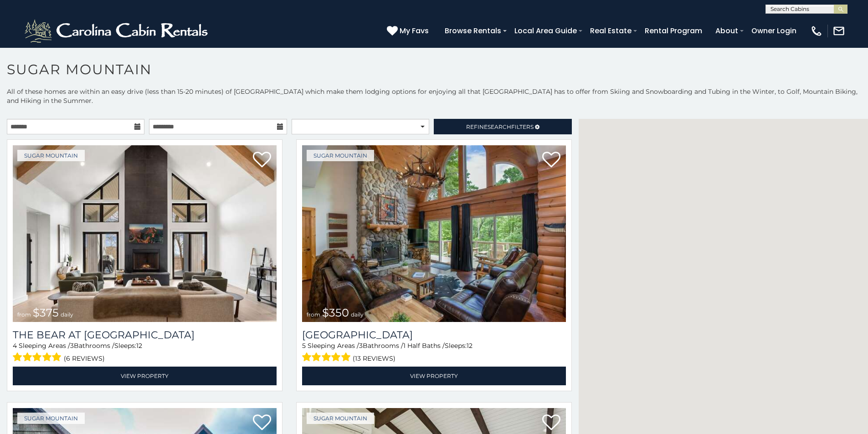 The width and height of the screenshot is (868, 434). What do you see at coordinates (424, 345) in the screenshot?
I see `span: 1 Half Baths /` at bounding box center [424, 345].